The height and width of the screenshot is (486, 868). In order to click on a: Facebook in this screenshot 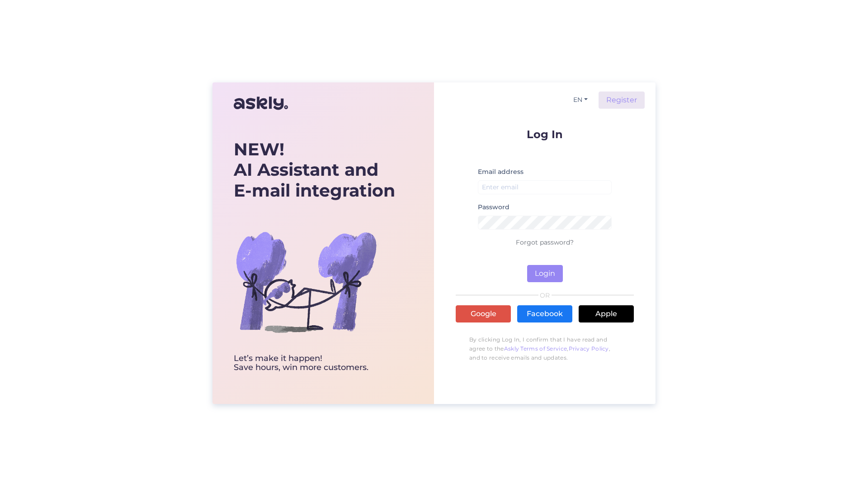, I will do `click(545, 314)`.